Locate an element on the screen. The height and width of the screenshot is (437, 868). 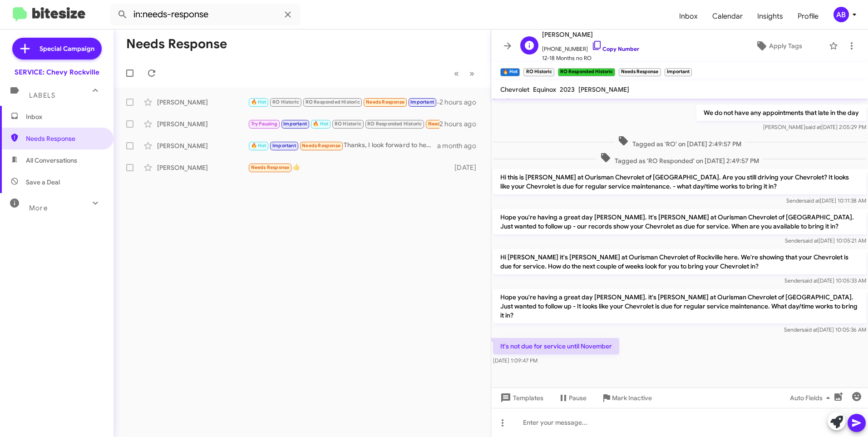
button: Mark Inactive is located at coordinates (627, 398).